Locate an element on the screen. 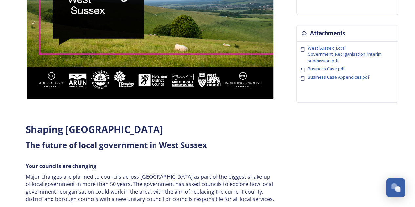 The image size is (415, 207). span: Business Case Appendices.pdf is located at coordinates (339, 77).